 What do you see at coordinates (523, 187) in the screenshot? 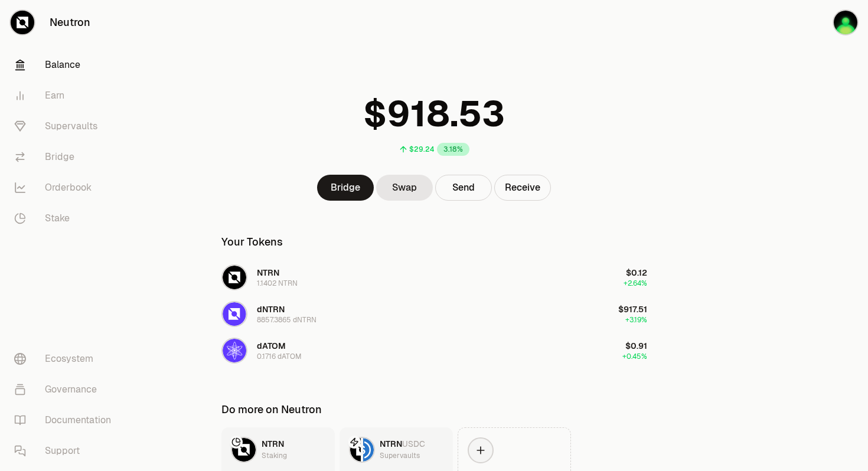
I see `button: Receive` at bounding box center [523, 187].